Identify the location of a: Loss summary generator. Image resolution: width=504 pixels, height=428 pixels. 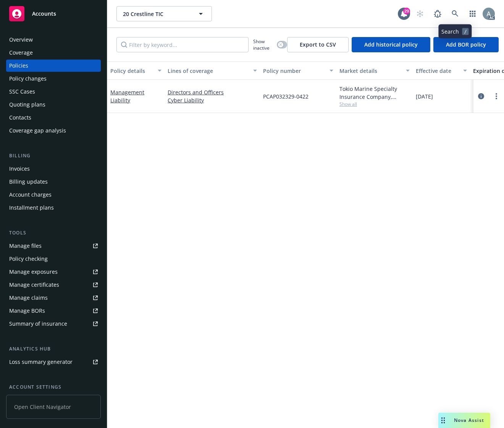
(54, 362).